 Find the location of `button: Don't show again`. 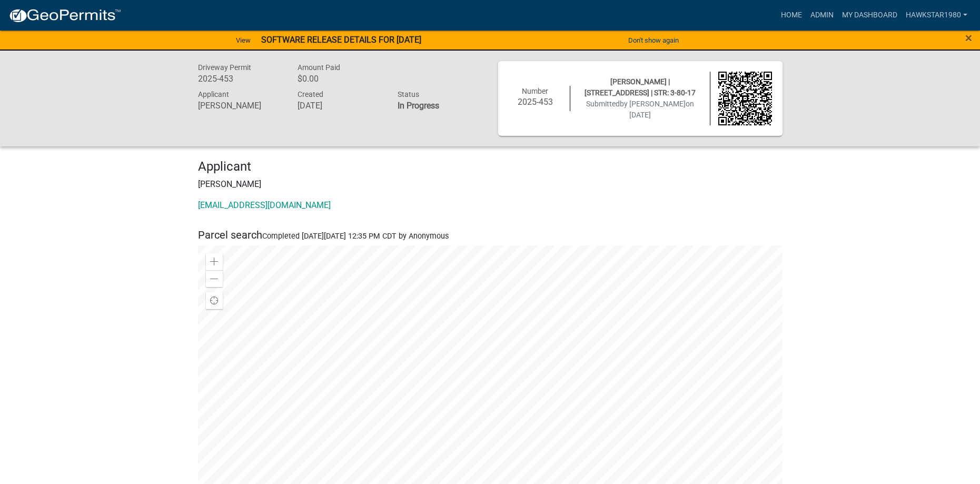

button: Don't show again is located at coordinates (654, 40).